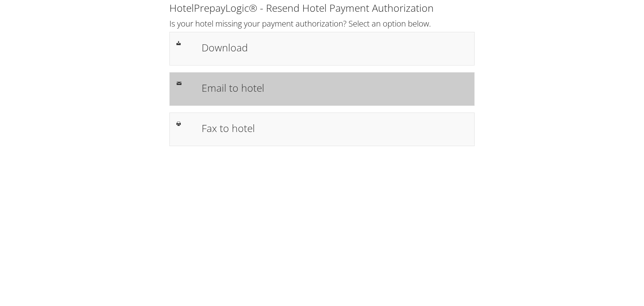  I want to click on h1: HotelPrepayLogic® - Resend Hotel Payment Authorization, so click(322, 8).